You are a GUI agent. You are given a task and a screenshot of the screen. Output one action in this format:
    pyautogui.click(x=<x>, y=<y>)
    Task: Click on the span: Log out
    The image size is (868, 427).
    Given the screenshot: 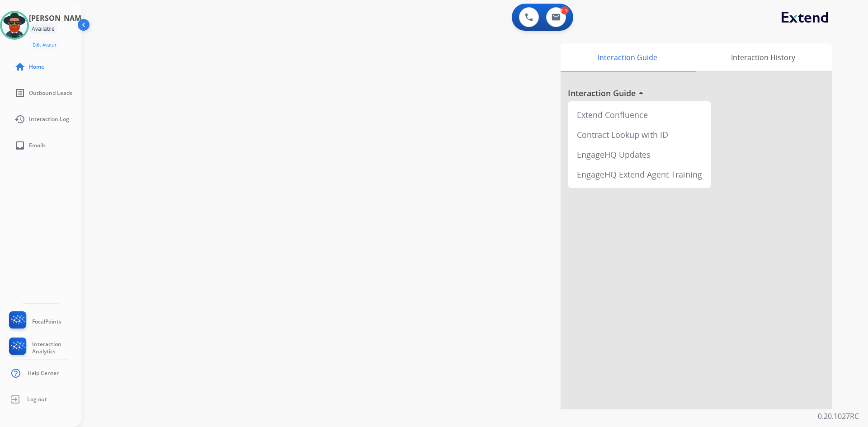 What is the action you would take?
    pyautogui.click(x=37, y=399)
    